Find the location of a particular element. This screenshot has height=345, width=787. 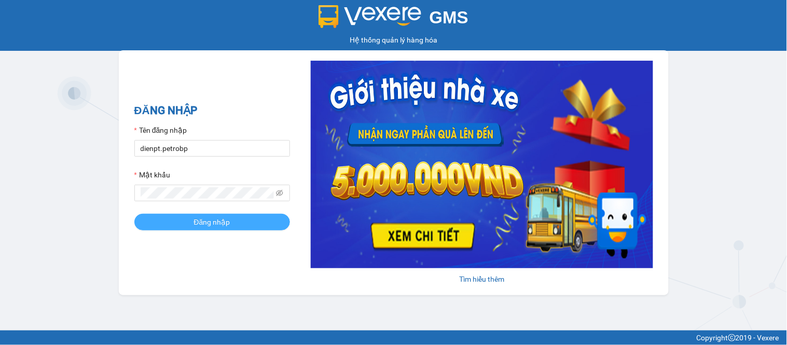

span: Đăng nhập is located at coordinates (212, 222).